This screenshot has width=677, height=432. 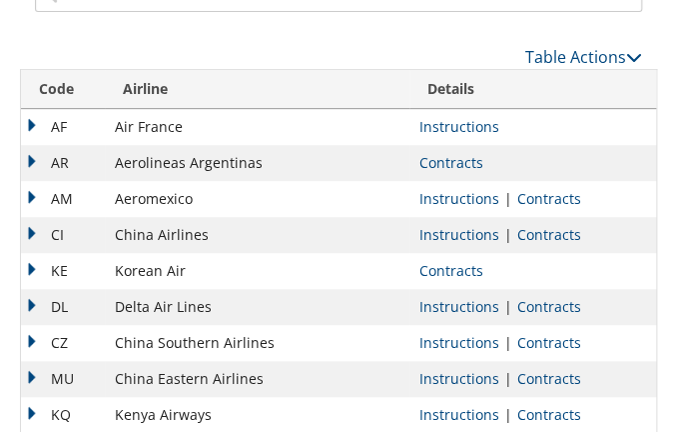 I want to click on td: MU, so click(x=63, y=379).